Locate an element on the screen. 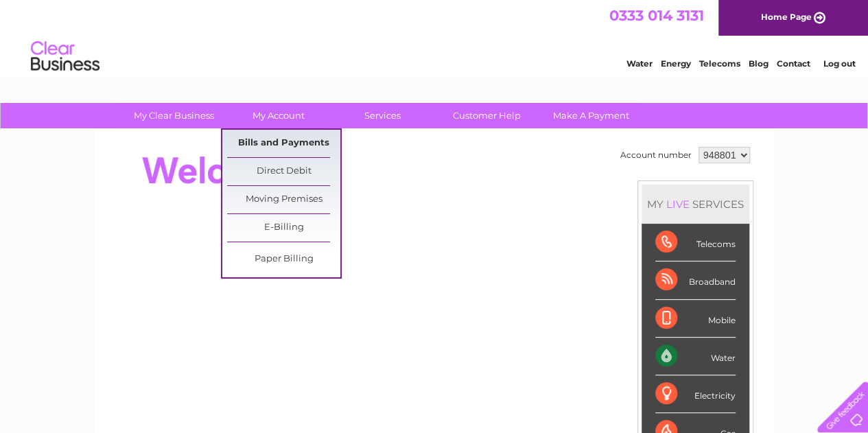  a: Customer Help is located at coordinates (486, 115).